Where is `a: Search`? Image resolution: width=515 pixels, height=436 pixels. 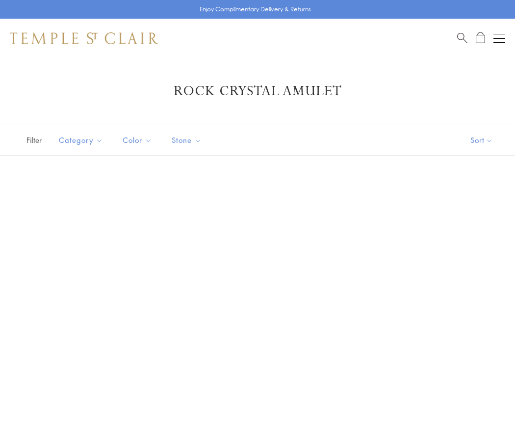
a: Search is located at coordinates (462, 38).